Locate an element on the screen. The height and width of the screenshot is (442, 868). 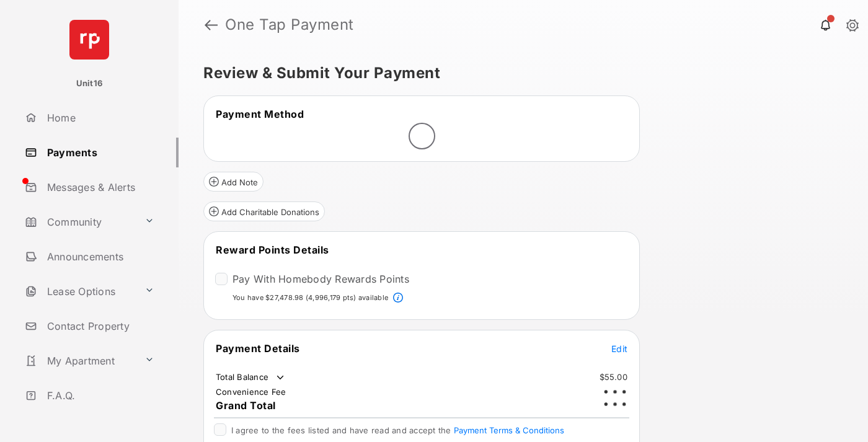
td: $55.00 is located at coordinates (614, 377).